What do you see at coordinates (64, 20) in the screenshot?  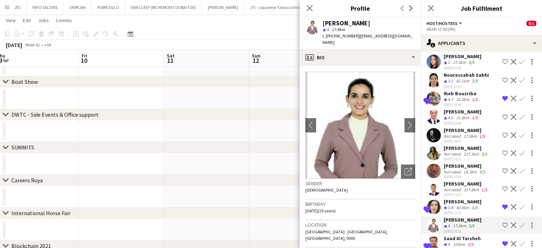 I see `a: Comms` at bounding box center [64, 20].